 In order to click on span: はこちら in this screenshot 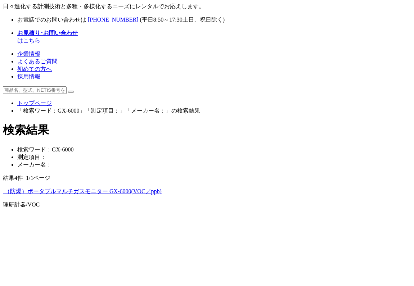, I will do `click(48, 37)`.